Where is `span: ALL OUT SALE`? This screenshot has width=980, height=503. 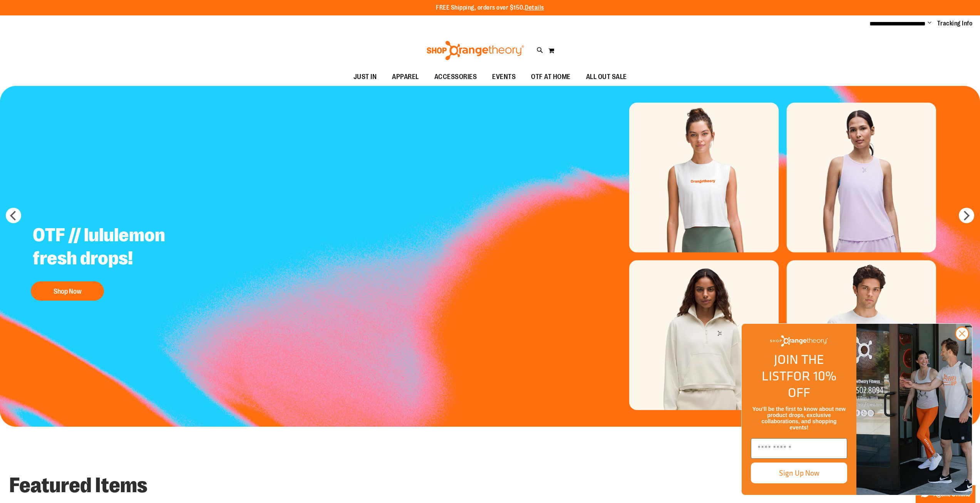 span: ALL OUT SALE is located at coordinates (607, 76).